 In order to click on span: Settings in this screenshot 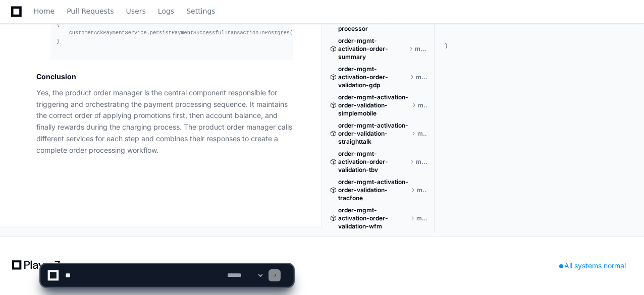, I will do `click(200, 11)`.